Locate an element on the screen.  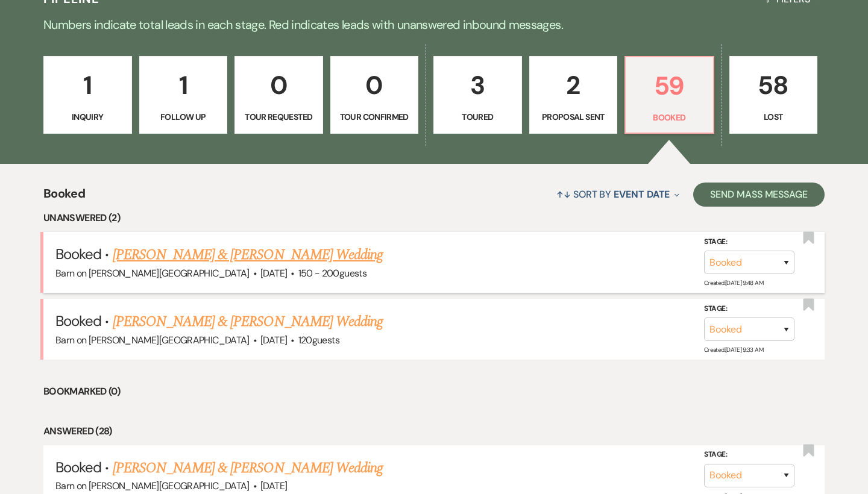
p: Lost is located at coordinates (774, 117).